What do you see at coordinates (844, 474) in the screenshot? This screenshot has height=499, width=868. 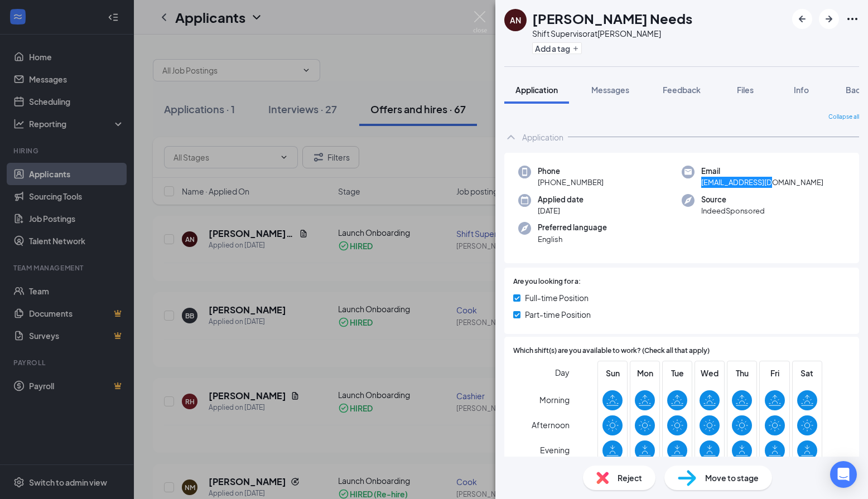 I see `div: Open Intercom Messenger` at bounding box center [844, 474].